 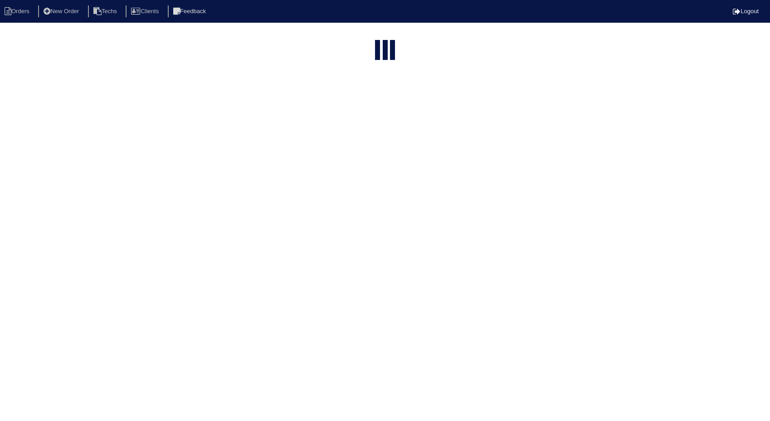 I want to click on a: Logout, so click(x=746, y=11).